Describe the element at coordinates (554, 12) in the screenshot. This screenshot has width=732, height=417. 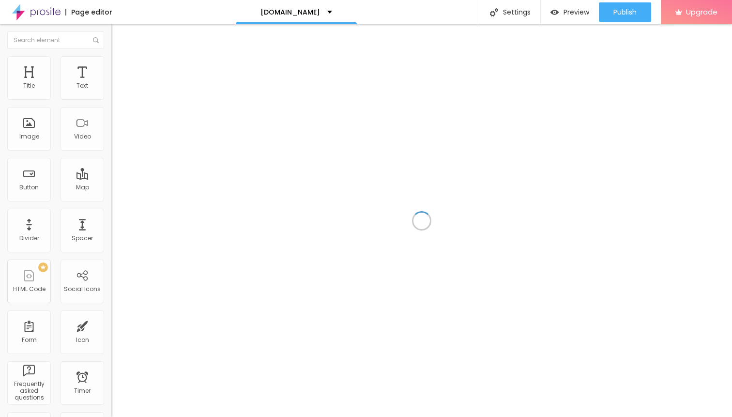
I see `img: view-1.svg` at that location.